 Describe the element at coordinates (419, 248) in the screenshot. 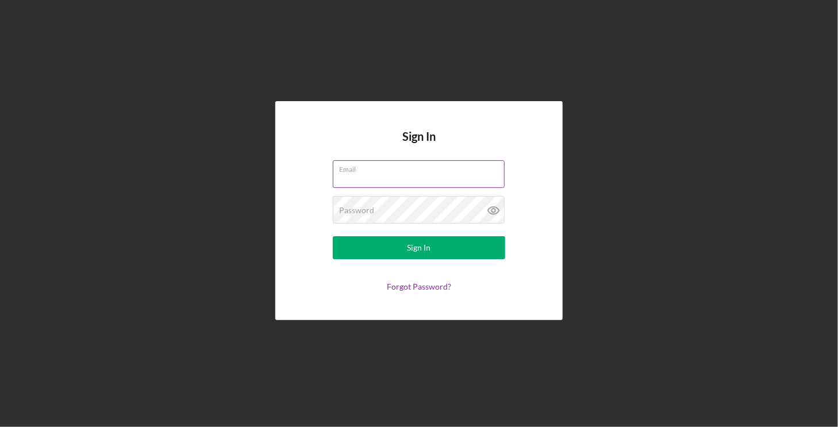

I see `button: Sign In` at that location.